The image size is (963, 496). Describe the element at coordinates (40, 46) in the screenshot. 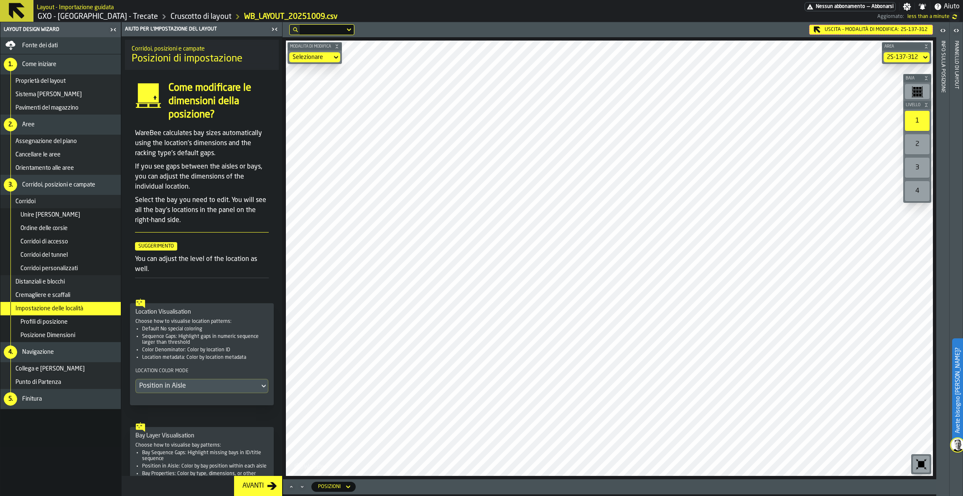

I see `span: Fonte dei dati` at that location.